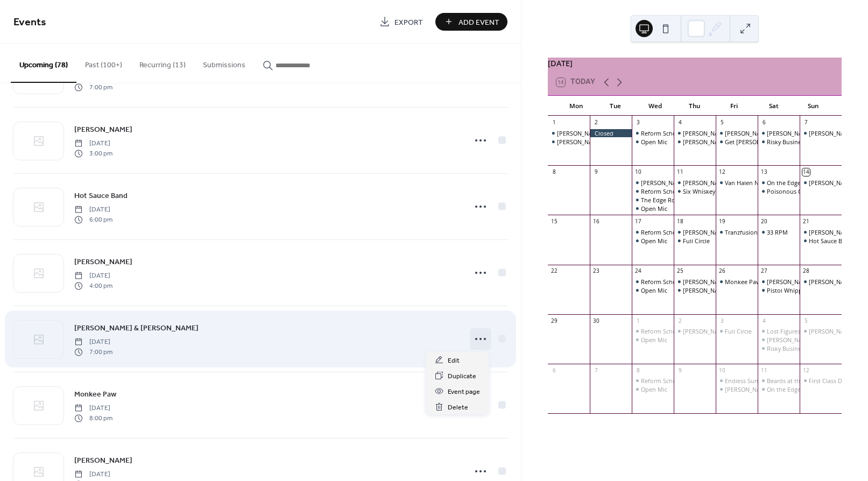 This screenshot has height=481, width=868. Describe the element at coordinates (597, 271) in the screenshot. I see `div: 23` at that location.